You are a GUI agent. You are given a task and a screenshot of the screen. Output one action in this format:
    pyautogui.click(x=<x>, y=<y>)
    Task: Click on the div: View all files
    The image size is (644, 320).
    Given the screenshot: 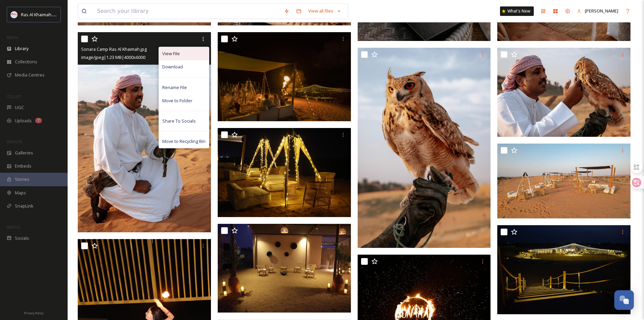 What is the action you would take?
    pyautogui.click(x=325, y=11)
    